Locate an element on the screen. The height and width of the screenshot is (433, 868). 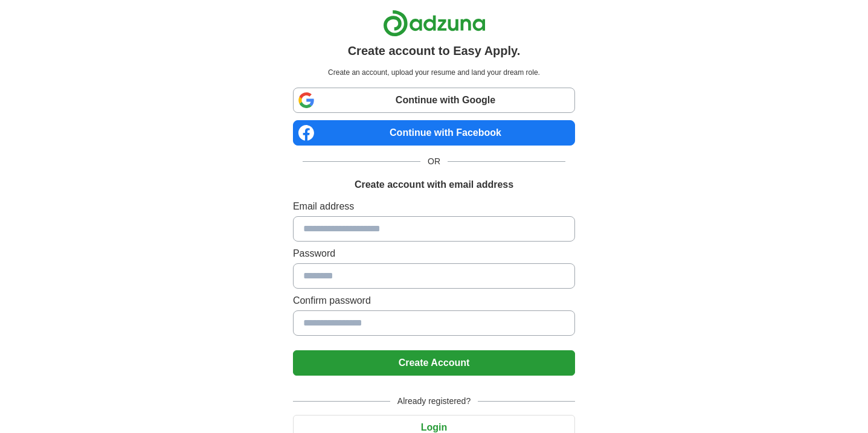
span: Already registered? is located at coordinates (434, 401).